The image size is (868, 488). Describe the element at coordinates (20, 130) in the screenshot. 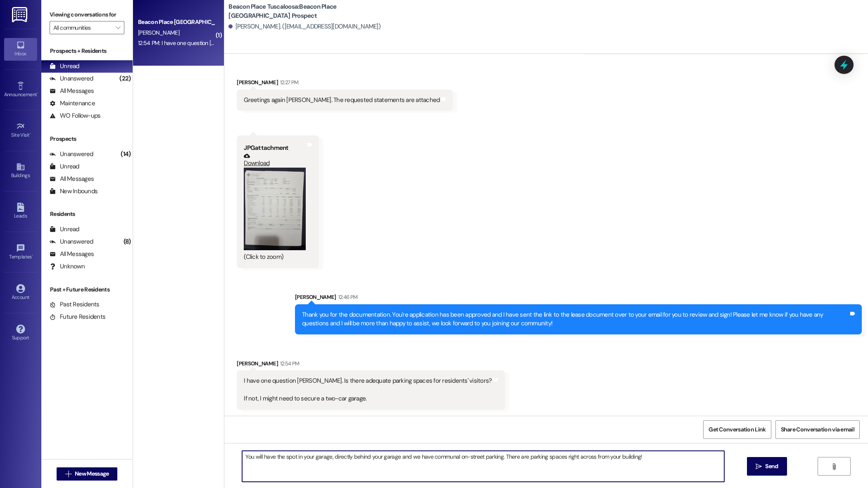

I see `a: Site Visit •` at that location.